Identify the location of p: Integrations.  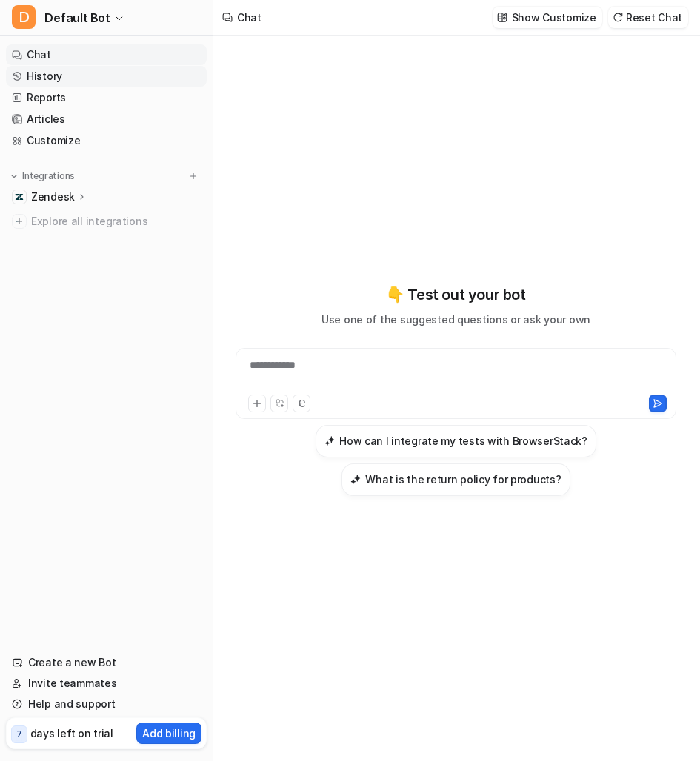
(48, 177).